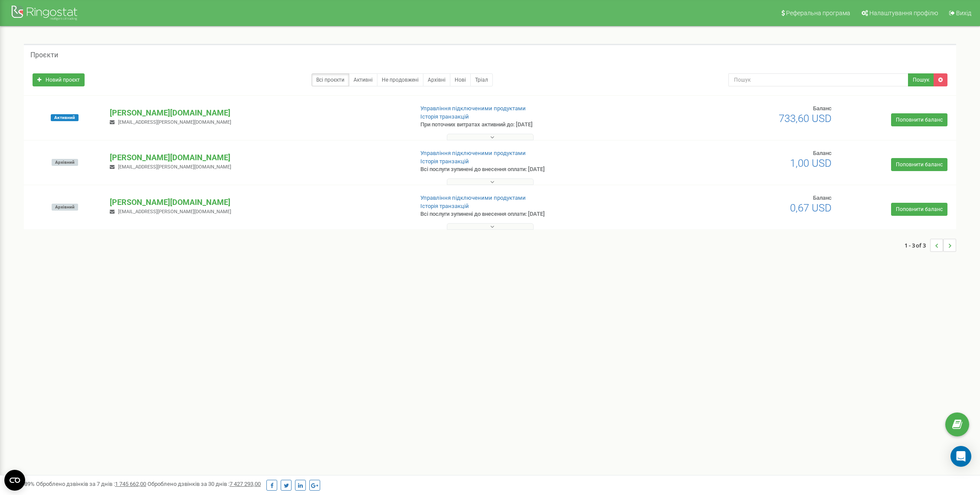 Image resolution: width=980 pixels, height=495 pixels. I want to click on span: 0,67 USD, so click(811, 208).